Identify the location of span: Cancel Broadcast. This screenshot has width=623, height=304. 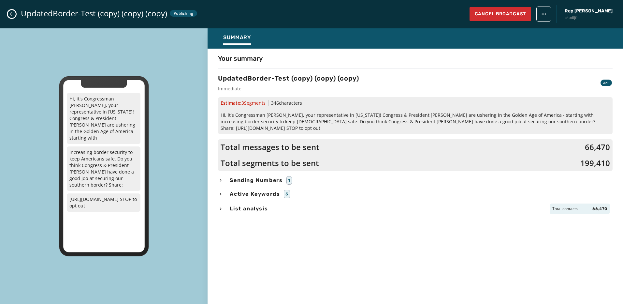
(500, 14).